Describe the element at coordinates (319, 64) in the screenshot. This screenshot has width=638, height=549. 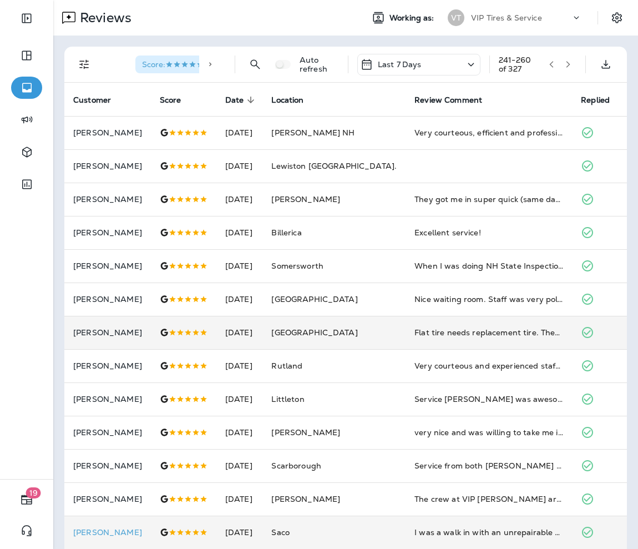
I see `p: Auto refresh` at that location.